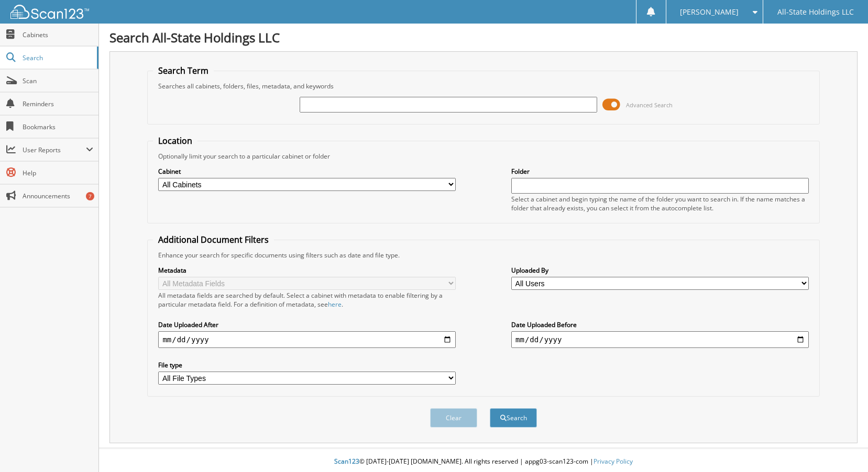  What do you see at coordinates (90, 196) in the screenshot?
I see `div: 7` at bounding box center [90, 196].